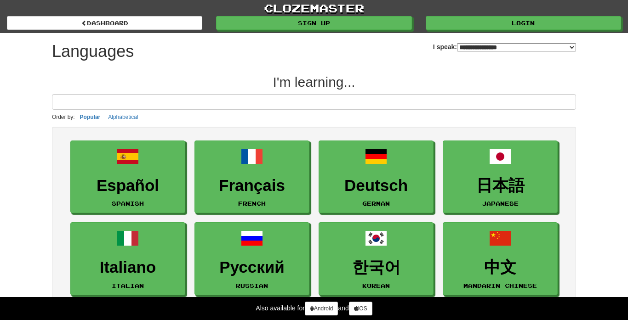  Describe the element at coordinates (314, 82) in the screenshot. I see `h2: I'm learning...` at that location.